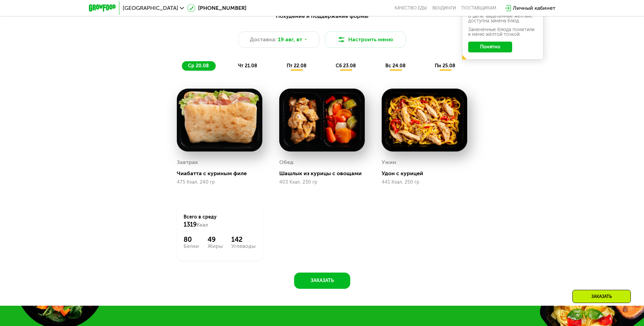 The height and width of the screenshot is (326, 644). I want to click on div: Похудение и поддержание формы, so click(322, 16).